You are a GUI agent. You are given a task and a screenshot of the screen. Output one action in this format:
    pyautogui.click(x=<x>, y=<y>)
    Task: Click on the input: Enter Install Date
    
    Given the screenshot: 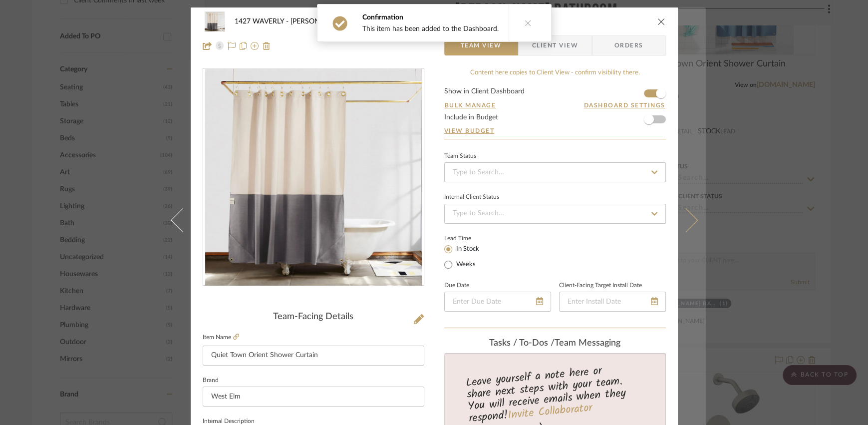 What is the action you would take?
    pyautogui.click(x=613, y=302)
    